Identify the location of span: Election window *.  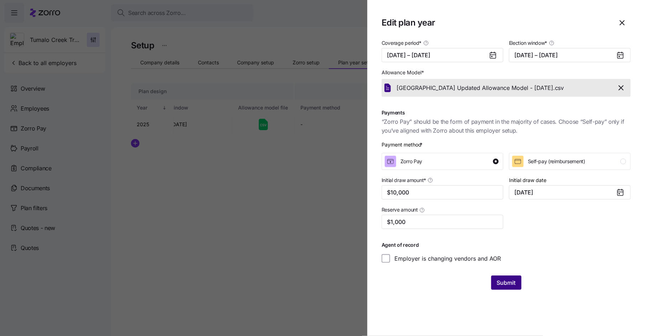
(528, 43).